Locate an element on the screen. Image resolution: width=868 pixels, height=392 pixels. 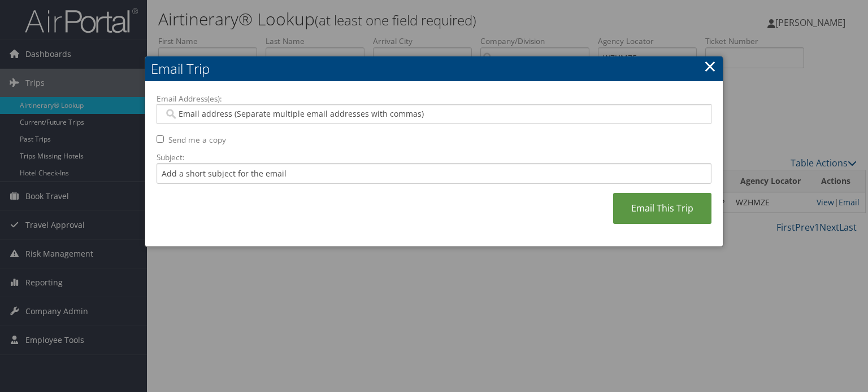
label: Email Address(es): is located at coordinates (434, 99).